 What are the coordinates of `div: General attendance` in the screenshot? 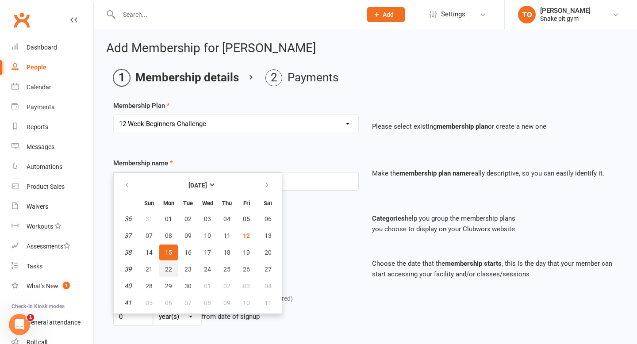 It's located at (54, 323).